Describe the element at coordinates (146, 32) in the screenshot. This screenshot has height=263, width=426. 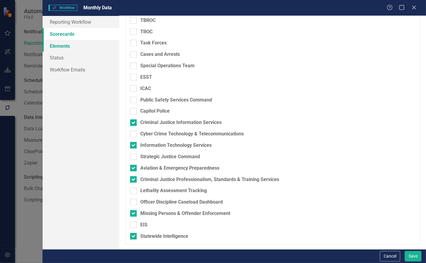
I see `div: TROC` at that location.